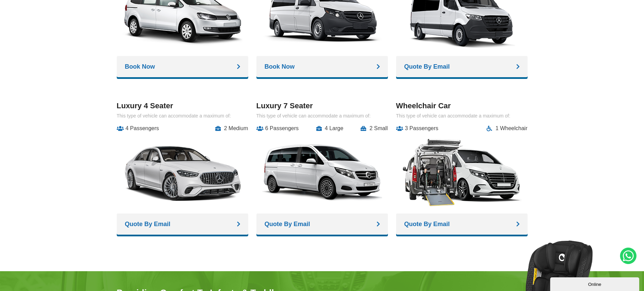  Describe the element at coordinates (138, 128) in the screenshot. I see `li: 4 Passengers` at that location.